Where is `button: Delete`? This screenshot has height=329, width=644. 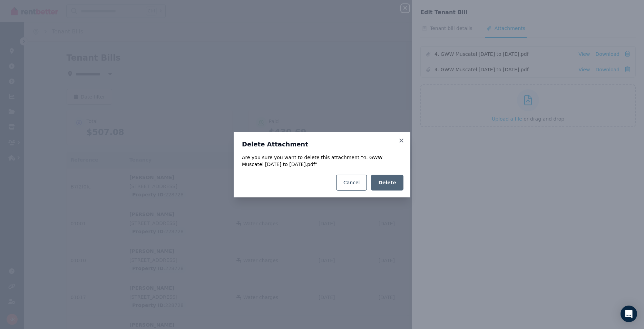
button: Delete is located at coordinates (387, 182).